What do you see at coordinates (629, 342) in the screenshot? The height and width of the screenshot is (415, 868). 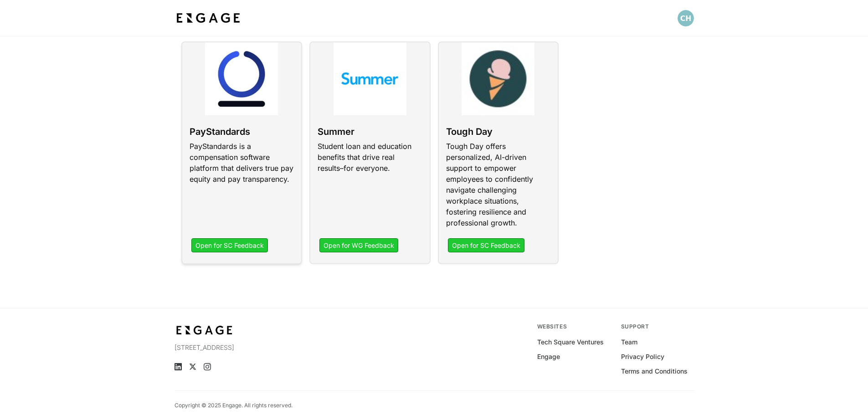 I see `a: Team` at bounding box center [629, 342].